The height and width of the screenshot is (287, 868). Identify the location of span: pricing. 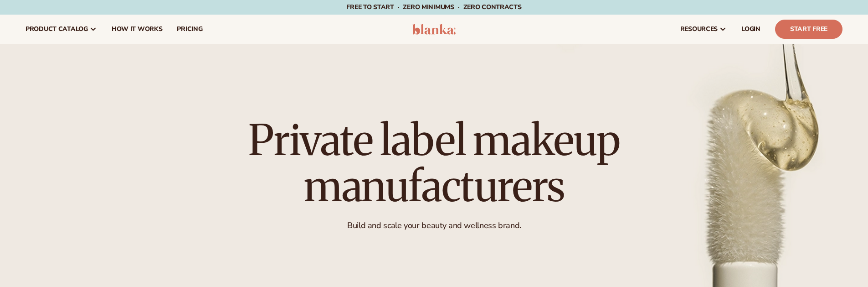
(190, 29).